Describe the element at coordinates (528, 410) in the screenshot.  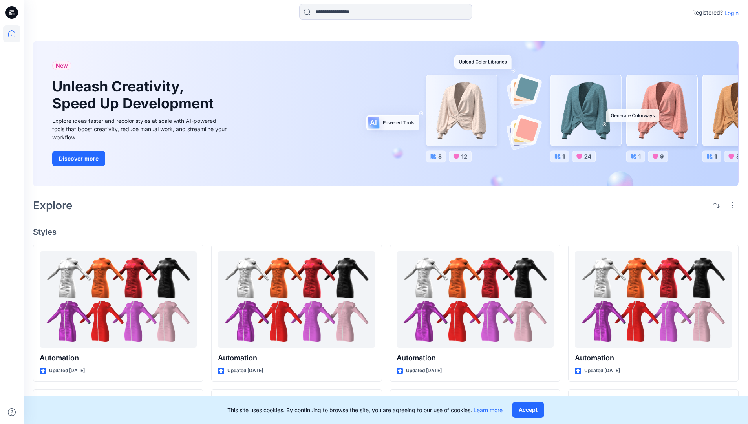
I see `button: Accept` at that location.